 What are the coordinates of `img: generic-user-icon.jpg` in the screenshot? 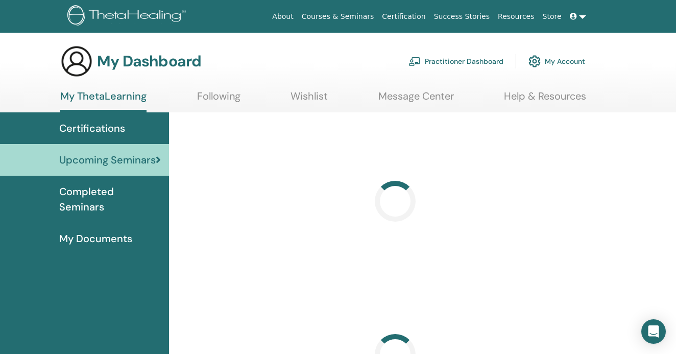 It's located at (77, 61).